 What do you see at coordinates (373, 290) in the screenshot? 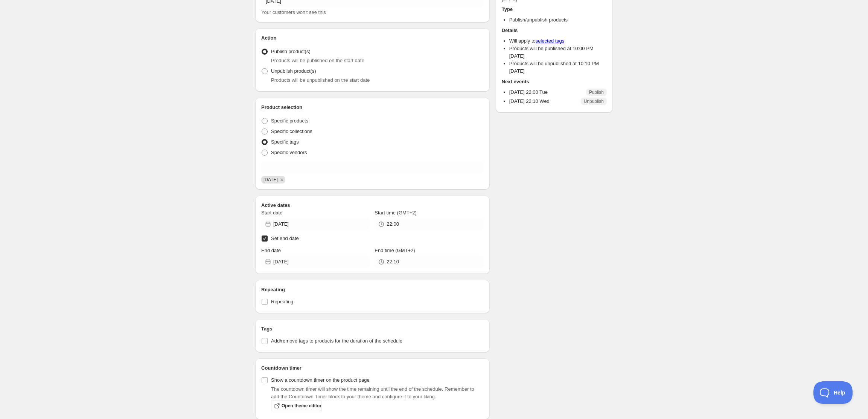
I see `h2: Repeating` at bounding box center [373, 290].